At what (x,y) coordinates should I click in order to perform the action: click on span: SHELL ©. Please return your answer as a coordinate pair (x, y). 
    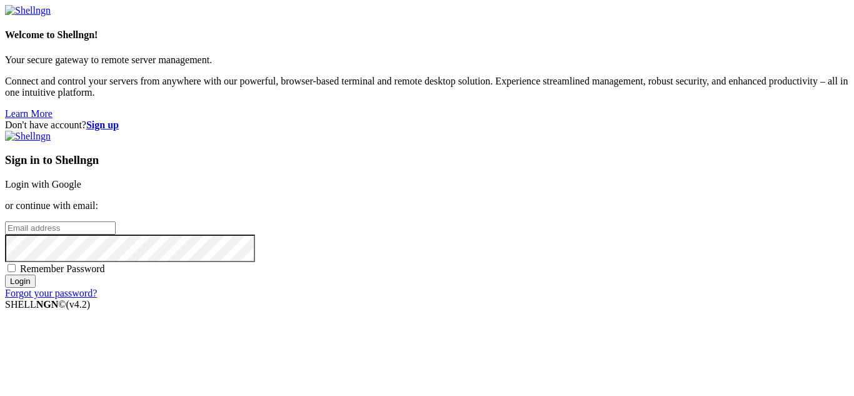
    Looking at the image, I should click on (48, 304).